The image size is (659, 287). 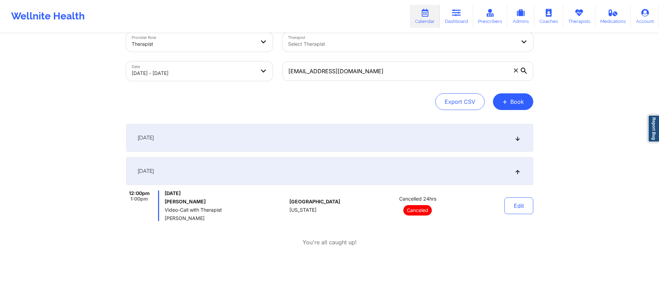 What do you see at coordinates (521, 16) in the screenshot?
I see `a: Admins` at bounding box center [521, 16].